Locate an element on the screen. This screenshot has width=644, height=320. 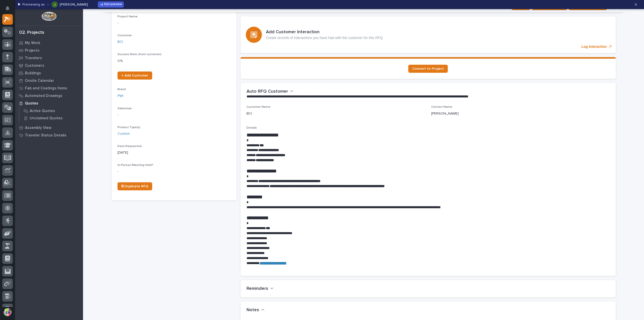
a: Unclaimed Quotes is located at coordinates (51, 118).